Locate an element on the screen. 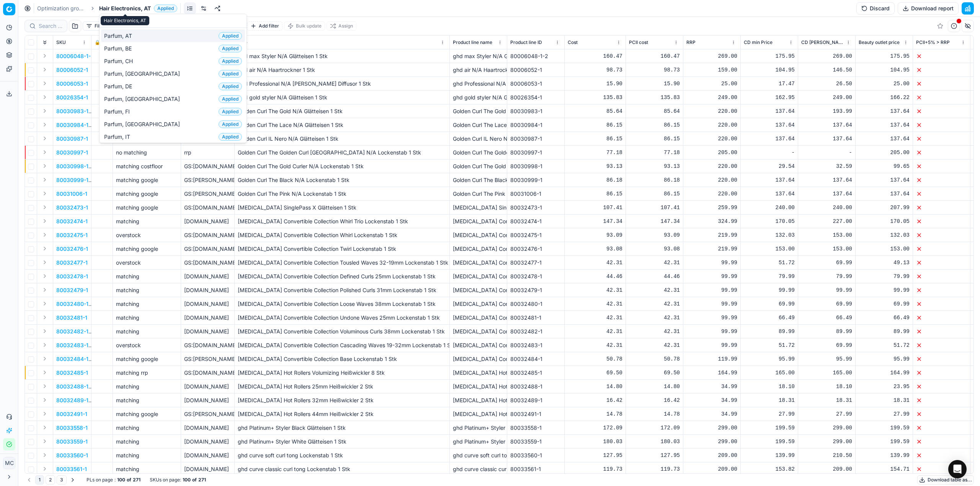  p: 80030998-1 is located at coordinates (72, 166).